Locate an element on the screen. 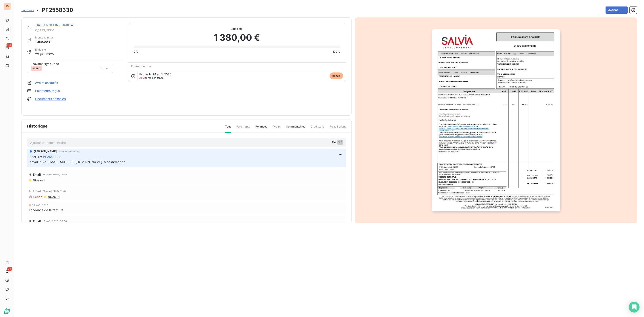 The height and width of the screenshot is (317, 644). span: Creditsafe is located at coordinates (317, 129).